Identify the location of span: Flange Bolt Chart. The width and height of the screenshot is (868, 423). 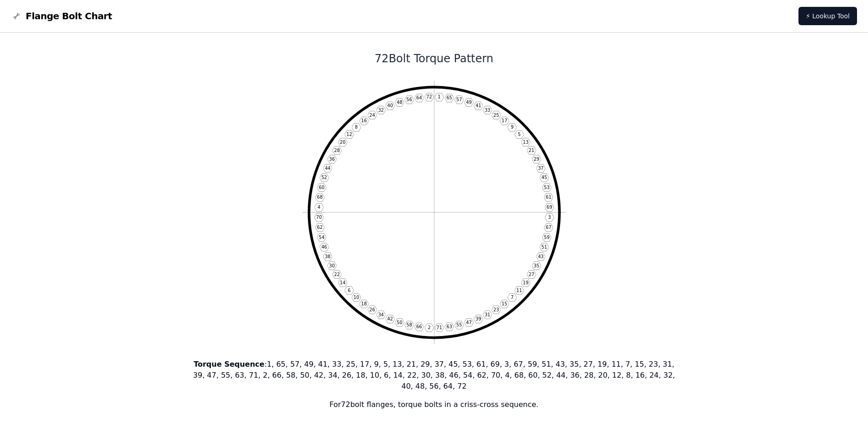
(69, 16).